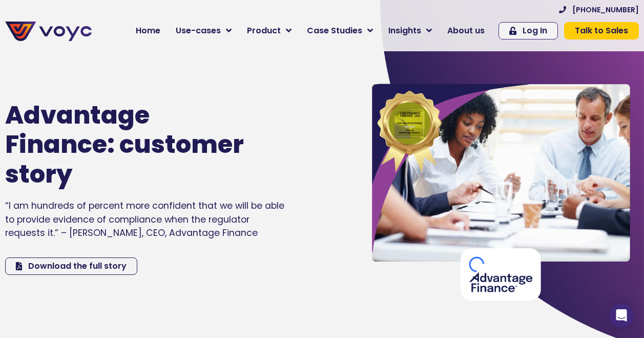 The width and height of the screenshot is (644, 338). Describe the element at coordinates (148, 31) in the screenshot. I see `span: Home` at that location.